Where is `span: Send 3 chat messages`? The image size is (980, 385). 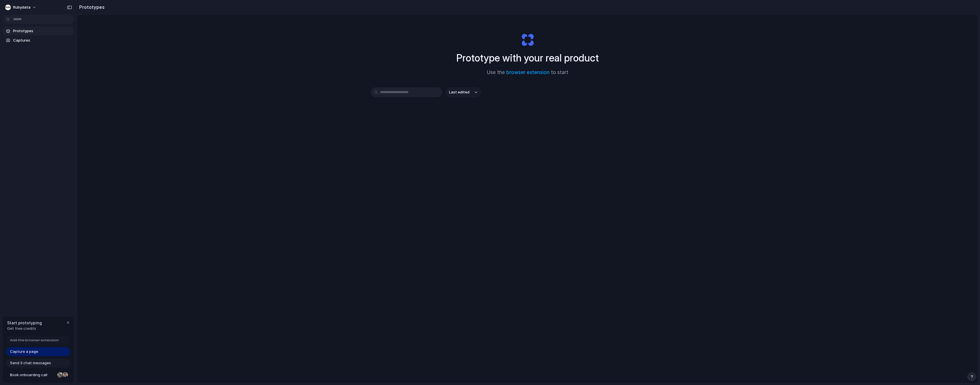
span: Send 3 chat messages is located at coordinates (30, 364).